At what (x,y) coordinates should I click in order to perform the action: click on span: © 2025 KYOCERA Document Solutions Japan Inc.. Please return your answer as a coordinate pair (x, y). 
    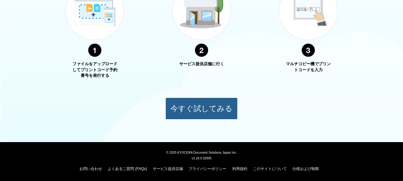
    Looking at the image, I should click on (201, 152).